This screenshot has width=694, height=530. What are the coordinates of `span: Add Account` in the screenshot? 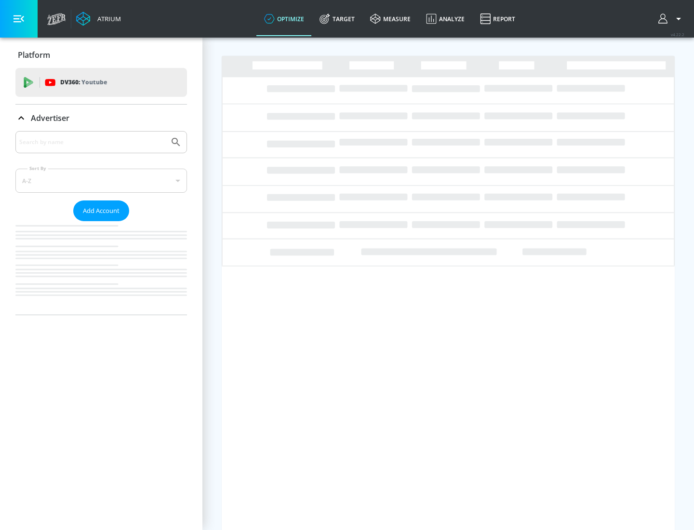 It's located at (101, 211).